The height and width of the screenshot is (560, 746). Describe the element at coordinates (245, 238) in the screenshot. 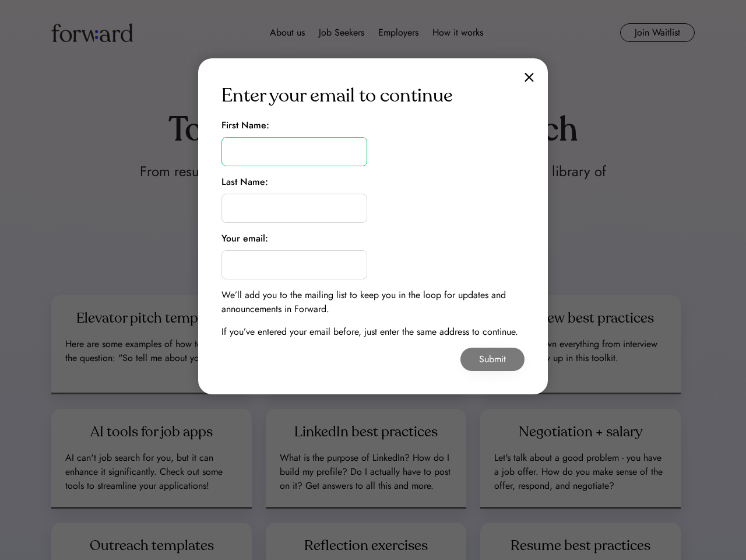

I see `div: Your email:` at that location.